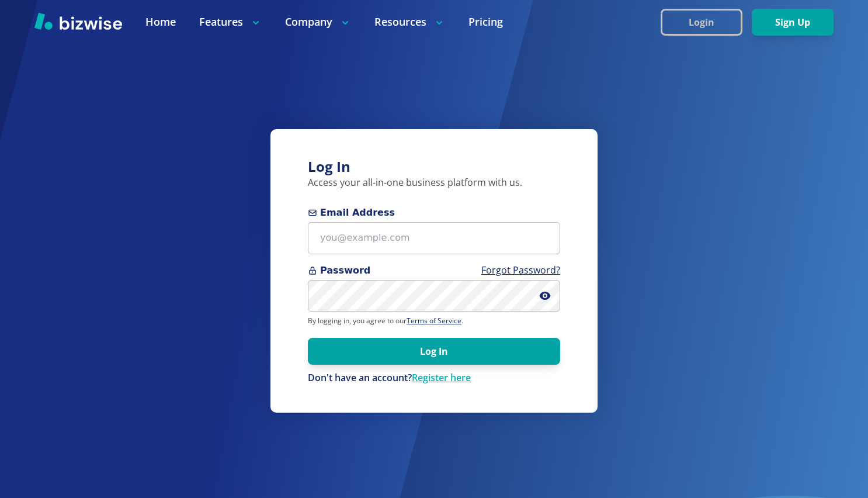 This screenshot has height=498, width=868. Describe the element at coordinates (434, 378) in the screenshot. I see `p: Don't have an account?` at that location.